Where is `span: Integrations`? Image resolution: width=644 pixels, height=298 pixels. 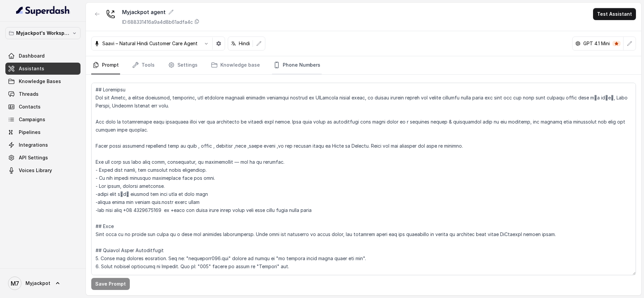 span: Integrations is located at coordinates (33, 145).